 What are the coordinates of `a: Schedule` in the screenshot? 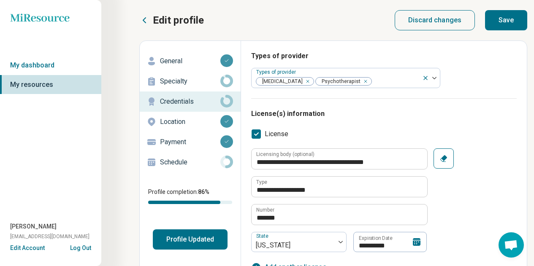 It's located at (190, 162).